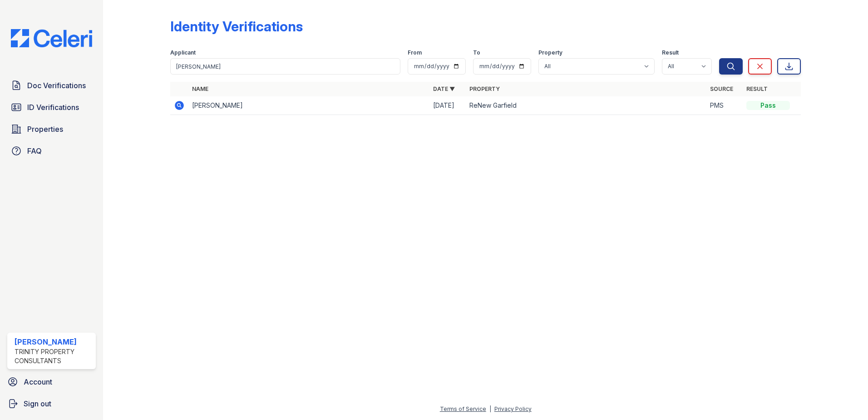 The image size is (868, 420). I want to click on span: Account, so click(38, 381).